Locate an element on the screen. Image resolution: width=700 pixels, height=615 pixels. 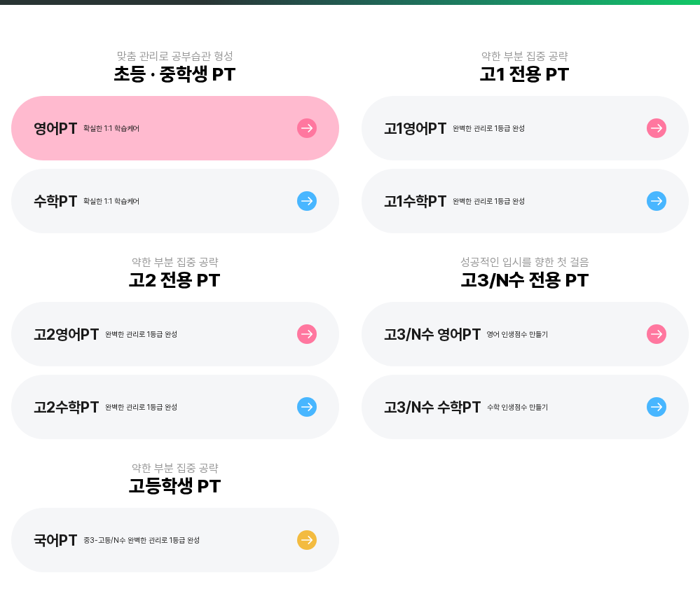
div: 고1영어PT is located at coordinates (415, 129).